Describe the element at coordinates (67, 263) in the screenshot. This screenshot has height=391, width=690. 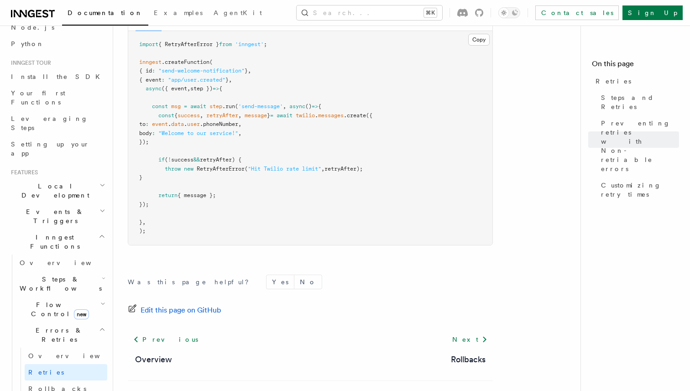
I see `span: Overview` at that location.